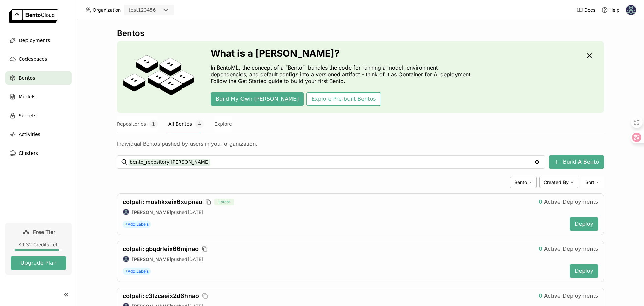 The height and width of the screenshot is (306, 644). What do you see at coordinates (590, 10) in the screenshot?
I see `span: Docs` at bounding box center [590, 10].